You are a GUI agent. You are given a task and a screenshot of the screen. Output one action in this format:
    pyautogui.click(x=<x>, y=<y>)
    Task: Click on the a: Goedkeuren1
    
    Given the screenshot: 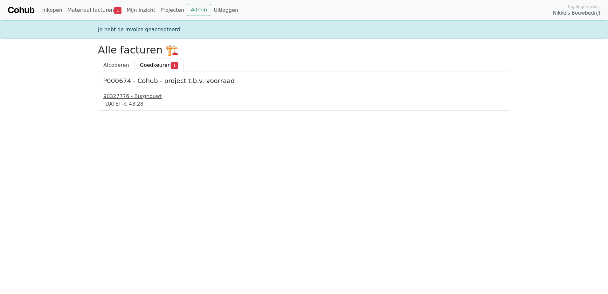 What is the action you would take?
    pyautogui.click(x=159, y=65)
    